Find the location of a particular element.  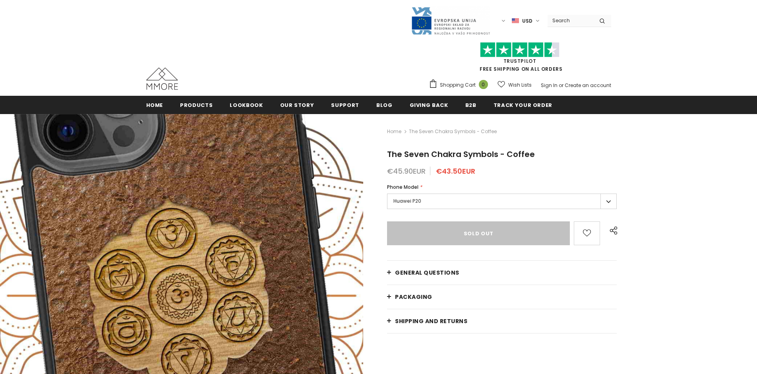

a: Our Story is located at coordinates (297, 105).